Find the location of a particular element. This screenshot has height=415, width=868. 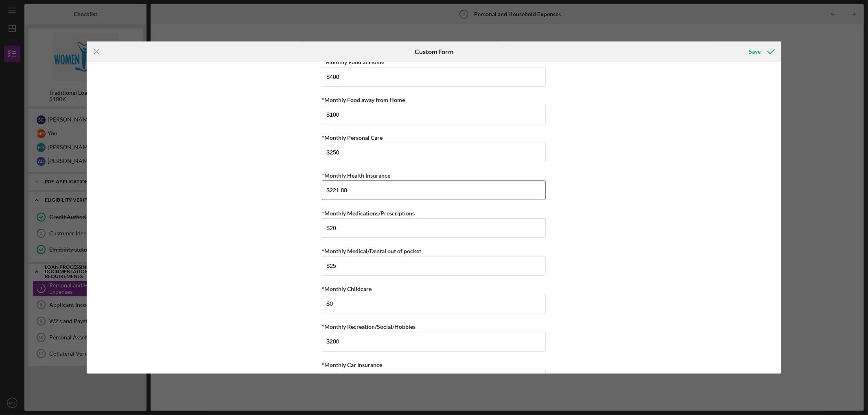

label: *Monthly Car Insurance is located at coordinates (352, 365).